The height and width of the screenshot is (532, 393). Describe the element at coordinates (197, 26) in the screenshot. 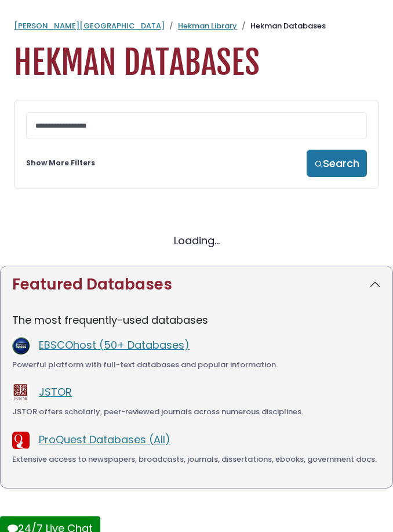

I see `nav: breadcrumb` at that location.